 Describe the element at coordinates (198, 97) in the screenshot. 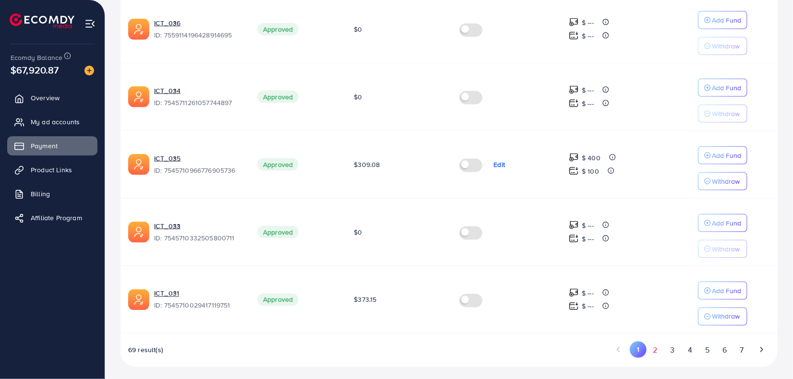

I see `div: <span class='underline'>ICT_034</span></br>7545711261057744897` at that location.